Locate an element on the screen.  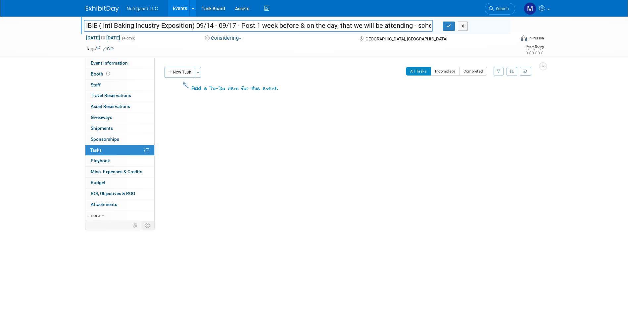
span: Shipments is located at coordinates (102, 128).